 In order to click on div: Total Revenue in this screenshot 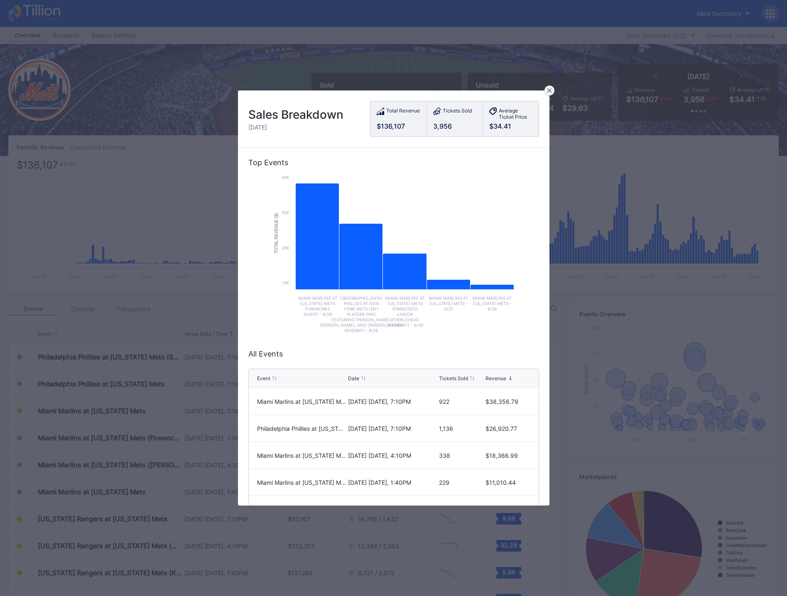, I will do `click(403, 112)`.